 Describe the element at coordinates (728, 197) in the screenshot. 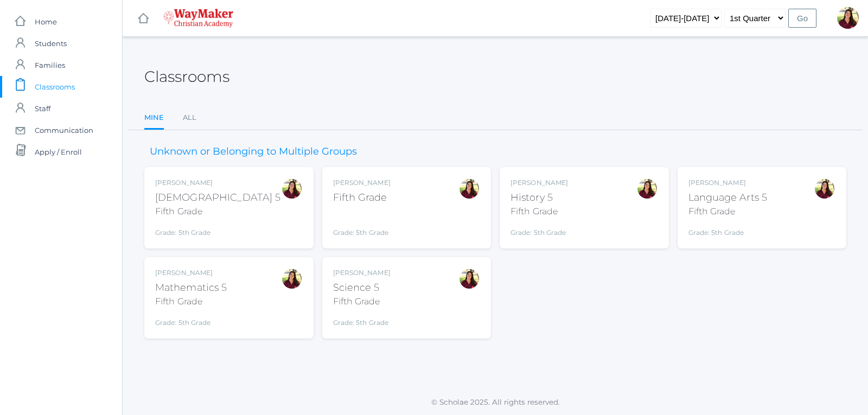

I see `div: Language Arts 5` at that location.